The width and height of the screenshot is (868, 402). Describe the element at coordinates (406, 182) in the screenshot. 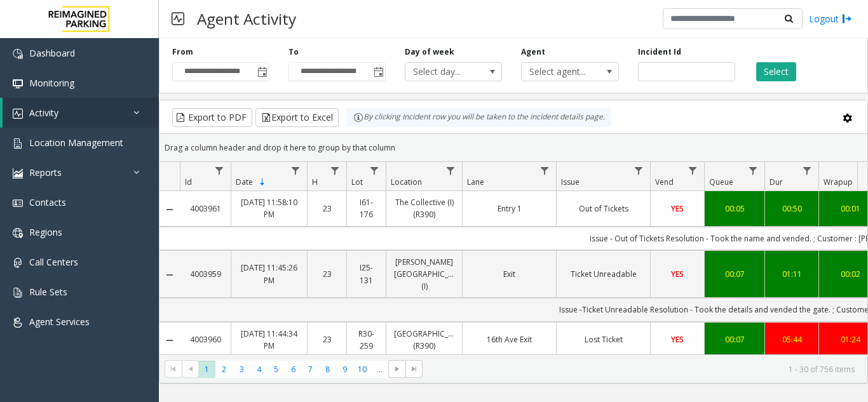

I see `span: Location` at that location.